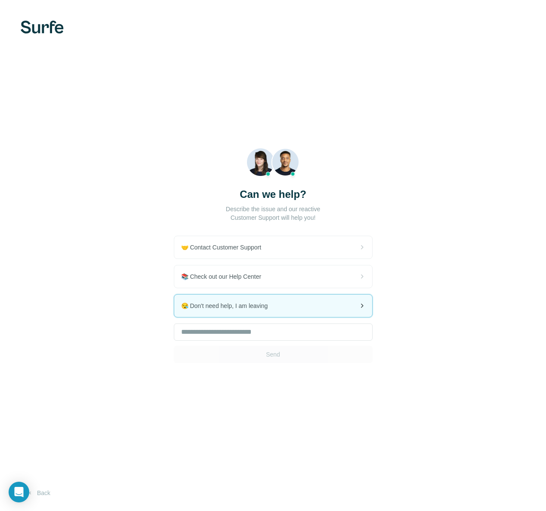 The height and width of the screenshot is (511, 546). I want to click on button: Back, so click(38, 493).